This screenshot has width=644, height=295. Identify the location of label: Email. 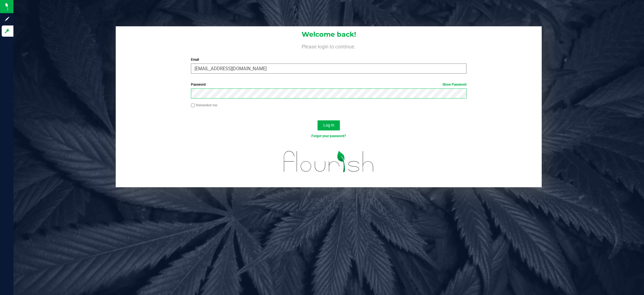
(328, 60).